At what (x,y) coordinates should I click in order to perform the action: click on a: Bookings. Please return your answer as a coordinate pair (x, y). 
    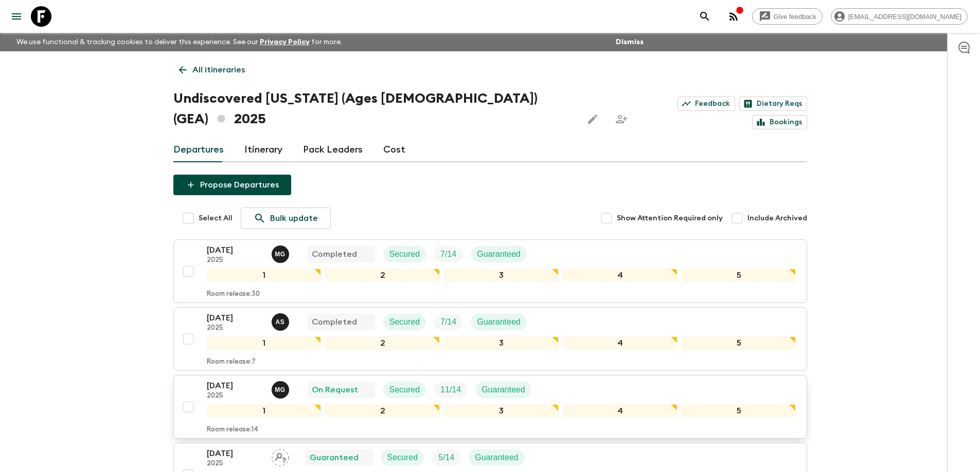
    Looking at the image, I should click on (780, 123).